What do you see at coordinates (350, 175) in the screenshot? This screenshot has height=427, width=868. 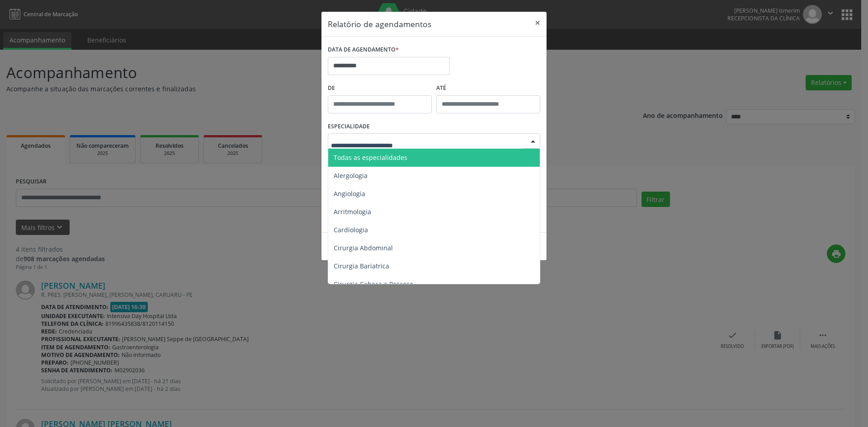 I see `span: Alergologia` at bounding box center [350, 175].